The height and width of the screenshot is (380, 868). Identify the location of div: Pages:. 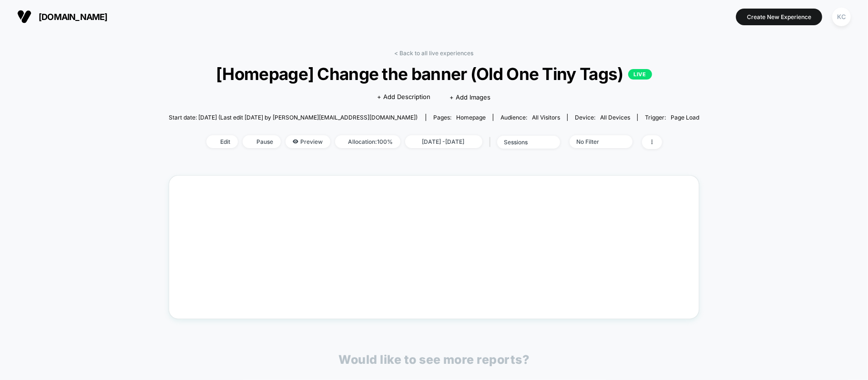
(460, 117).